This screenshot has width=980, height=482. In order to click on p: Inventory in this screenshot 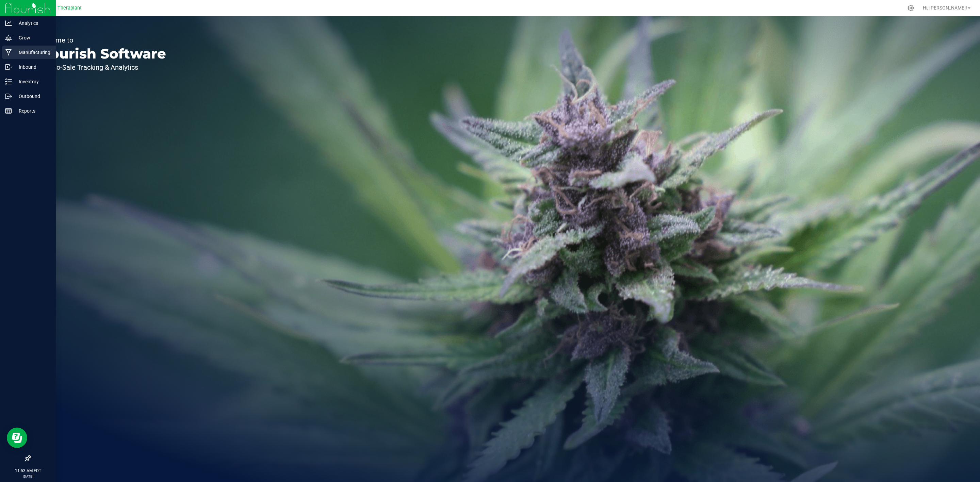, I will do `click(32, 82)`.